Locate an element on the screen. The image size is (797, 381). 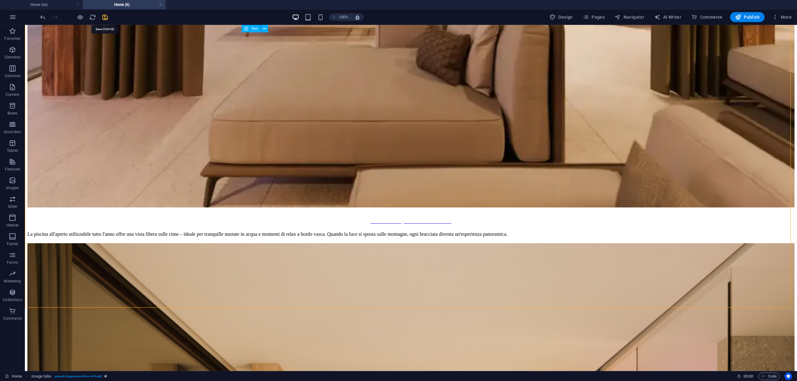
p: Features is located at coordinates (12, 169).